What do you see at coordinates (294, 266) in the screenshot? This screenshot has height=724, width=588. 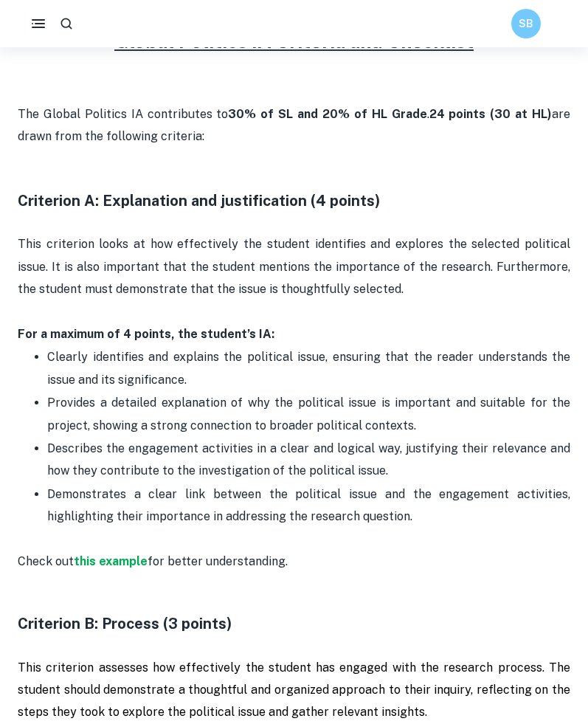 I see `p: This criterion looks at how effectively the student identifies and explores the selected politica...` at bounding box center [294, 266].